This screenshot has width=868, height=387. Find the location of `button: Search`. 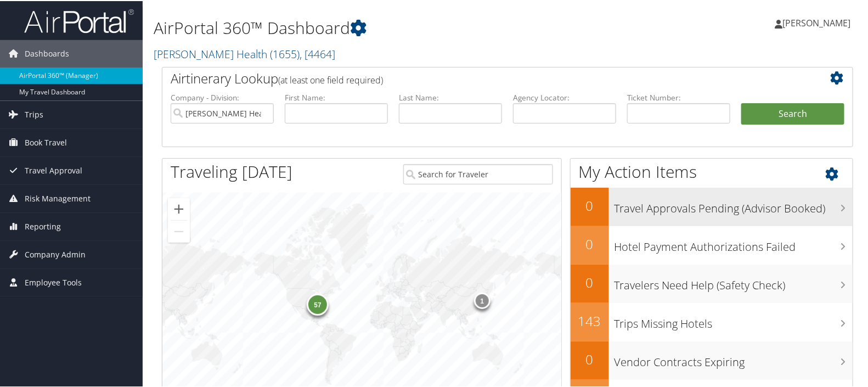

button: Search is located at coordinates (793, 113).